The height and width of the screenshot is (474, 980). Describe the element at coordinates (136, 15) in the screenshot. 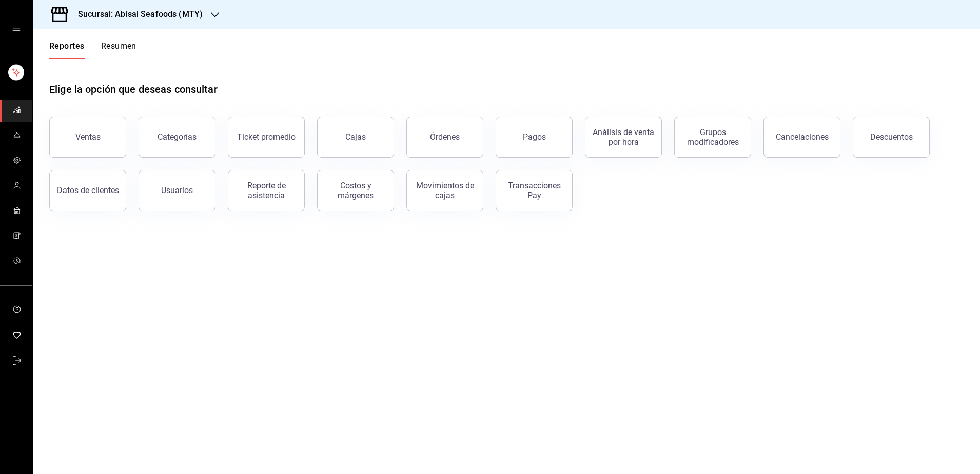

I see `h3: Sucursal: Abisal Seafoods (MTY)` at that location.